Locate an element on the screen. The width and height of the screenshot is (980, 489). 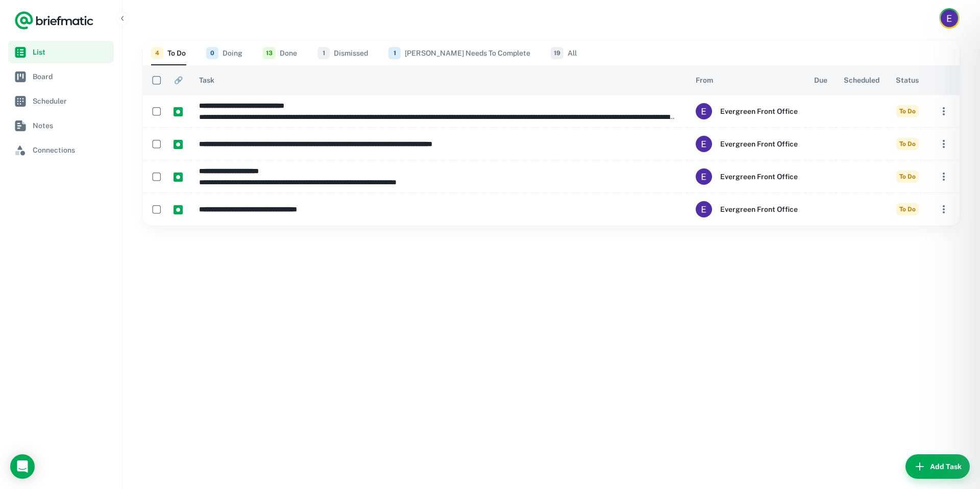
a: Board is located at coordinates (61, 77).